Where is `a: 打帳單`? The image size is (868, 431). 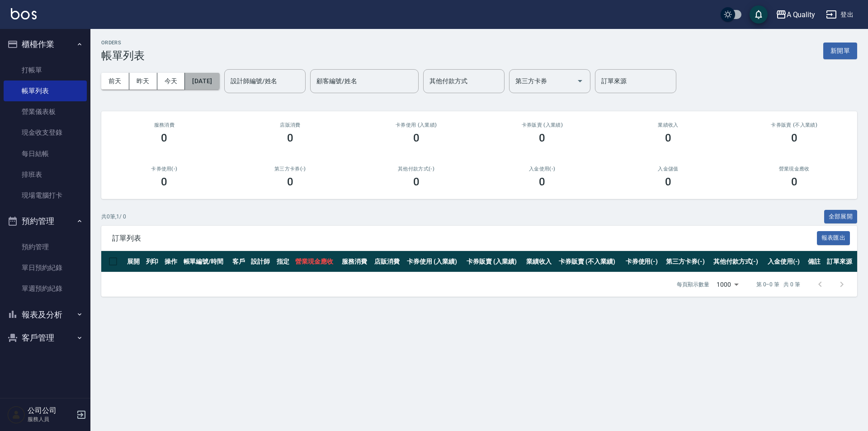
a: 打帳單 is located at coordinates (45, 70).